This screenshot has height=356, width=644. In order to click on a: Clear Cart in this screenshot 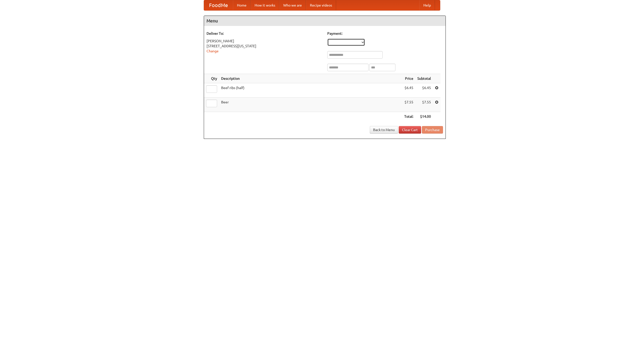, I will do `click(410, 130)`.